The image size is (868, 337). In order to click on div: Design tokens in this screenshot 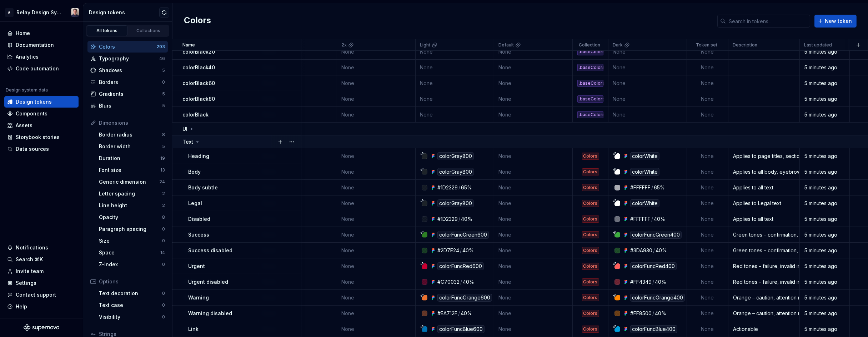, I will do `click(124, 12)`.